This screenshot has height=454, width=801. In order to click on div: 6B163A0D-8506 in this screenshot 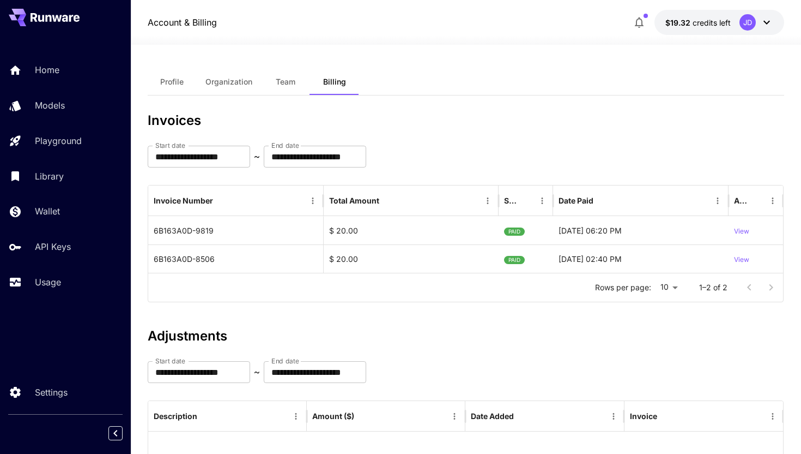, I will do `click(236, 258)`.